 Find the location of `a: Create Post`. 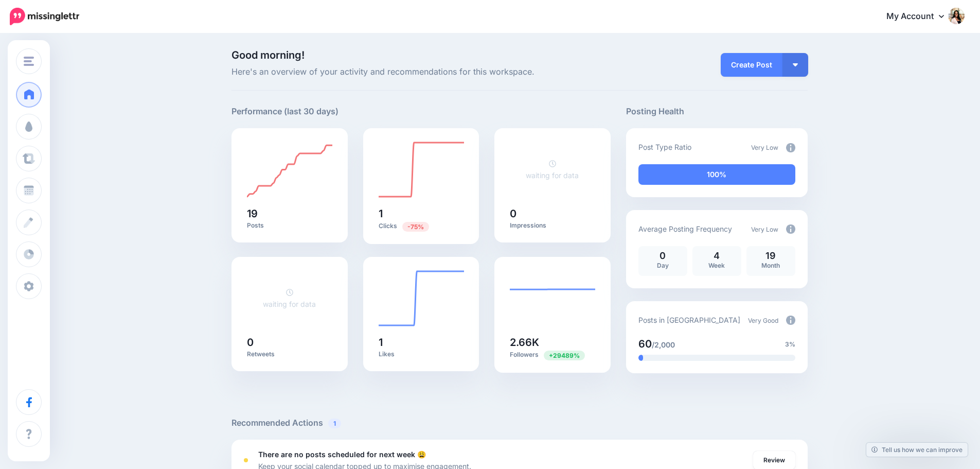

a: Create Post is located at coordinates (752, 65).